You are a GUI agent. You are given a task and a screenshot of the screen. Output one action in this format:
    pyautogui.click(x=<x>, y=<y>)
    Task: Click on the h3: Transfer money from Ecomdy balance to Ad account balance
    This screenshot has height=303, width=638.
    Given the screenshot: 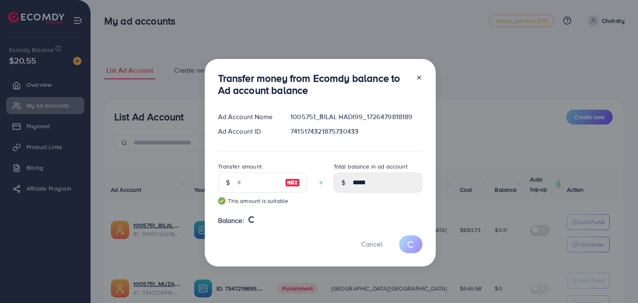 What is the action you would take?
    pyautogui.click(x=313, y=84)
    